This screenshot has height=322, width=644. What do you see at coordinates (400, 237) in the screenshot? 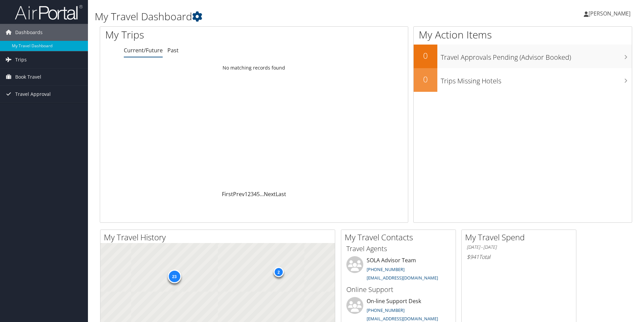
I see `h2: My Travel Contacts` at bounding box center [400, 237].